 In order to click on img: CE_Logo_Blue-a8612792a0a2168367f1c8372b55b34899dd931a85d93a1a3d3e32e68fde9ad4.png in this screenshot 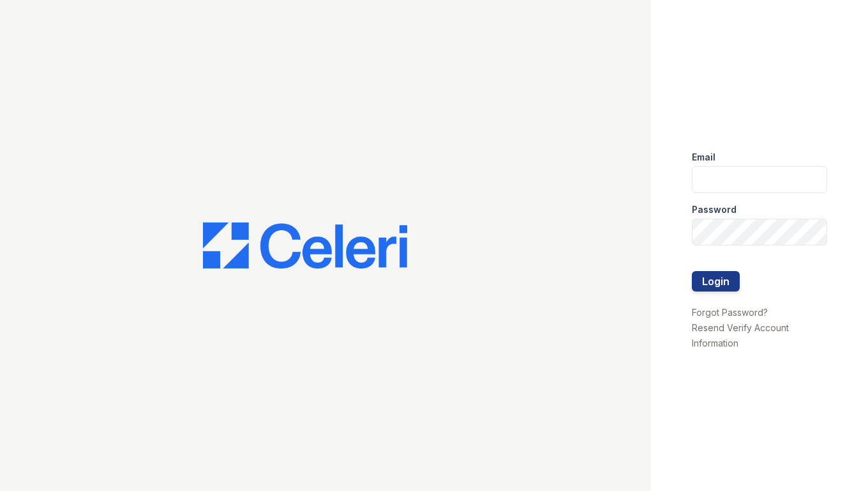, I will do `click(305, 246)`.